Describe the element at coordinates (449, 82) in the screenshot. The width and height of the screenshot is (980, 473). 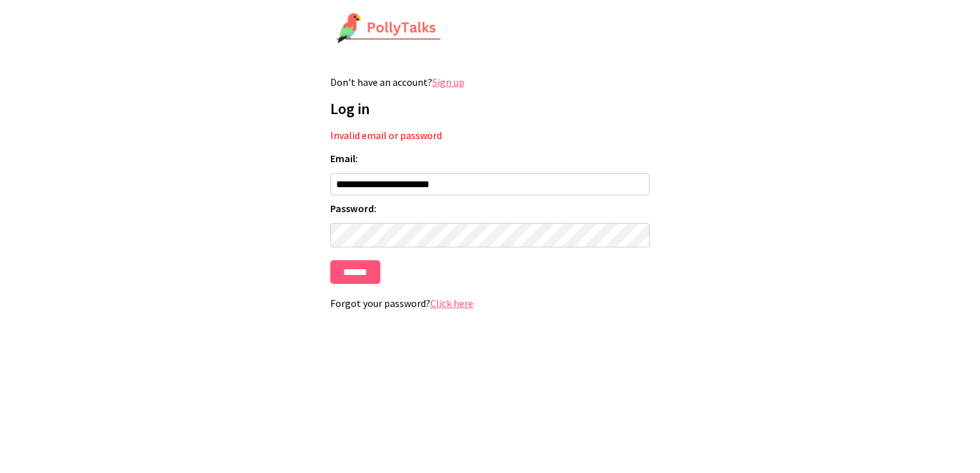
I see `a: Sign up` at that location.